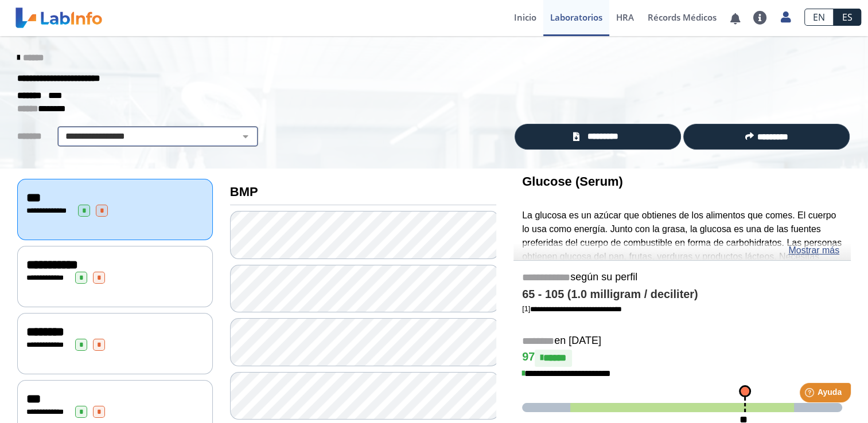 The height and width of the screenshot is (423, 868). I want to click on h4: 97, so click(682, 358).